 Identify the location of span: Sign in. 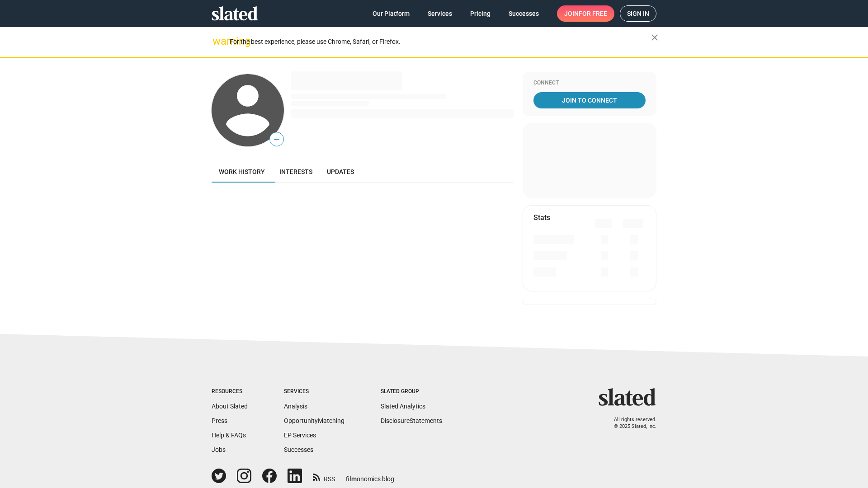
(638, 13).